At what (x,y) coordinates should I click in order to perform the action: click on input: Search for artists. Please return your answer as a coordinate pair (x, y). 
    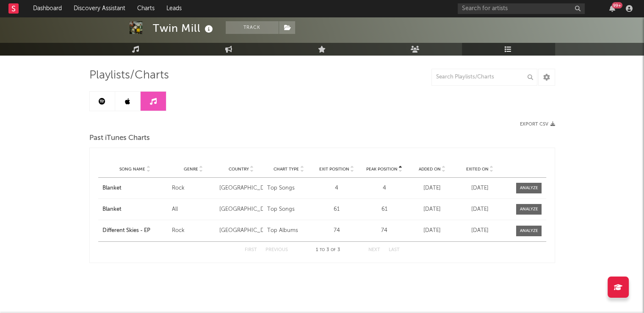
    Looking at the image, I should click on (522, 9).